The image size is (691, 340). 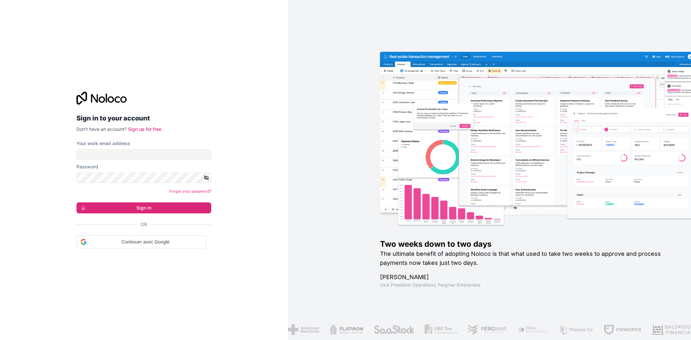 What do you see at coordinates (525, 258) in the screenshot?
I see `h2: The ultimate benefit of adopting Noloco is that what used to take two weeks to approve and proces...` at bounding box center [525, 258].